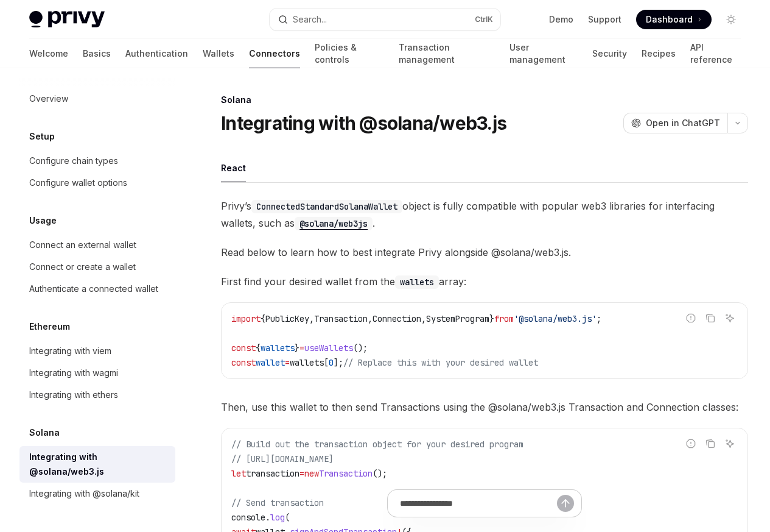 This screenshot has height=532, width=770. What do you see at coordinates (78, 183) in the screenshot?
I see `div: Configure wallet options` at bounding box center [78, 183].